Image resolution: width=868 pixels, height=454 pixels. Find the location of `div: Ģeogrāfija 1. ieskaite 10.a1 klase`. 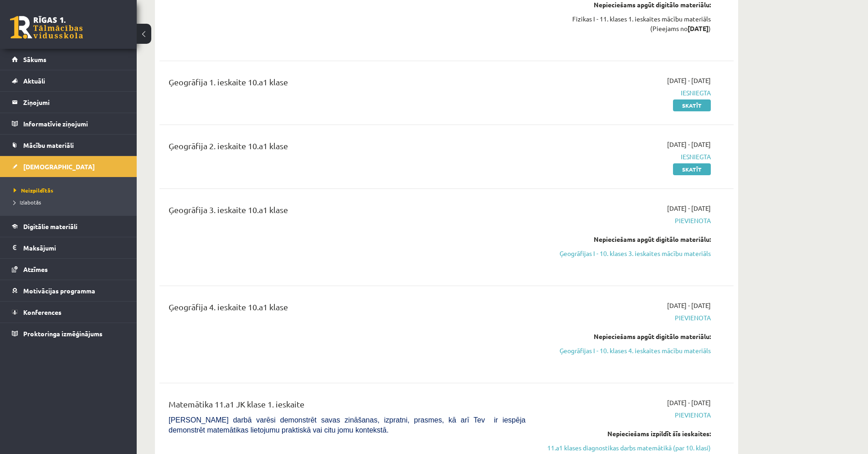

div: Ģeogrāfija 1. ieskaite 10.a1 klase is located at coordinates (346, 84).